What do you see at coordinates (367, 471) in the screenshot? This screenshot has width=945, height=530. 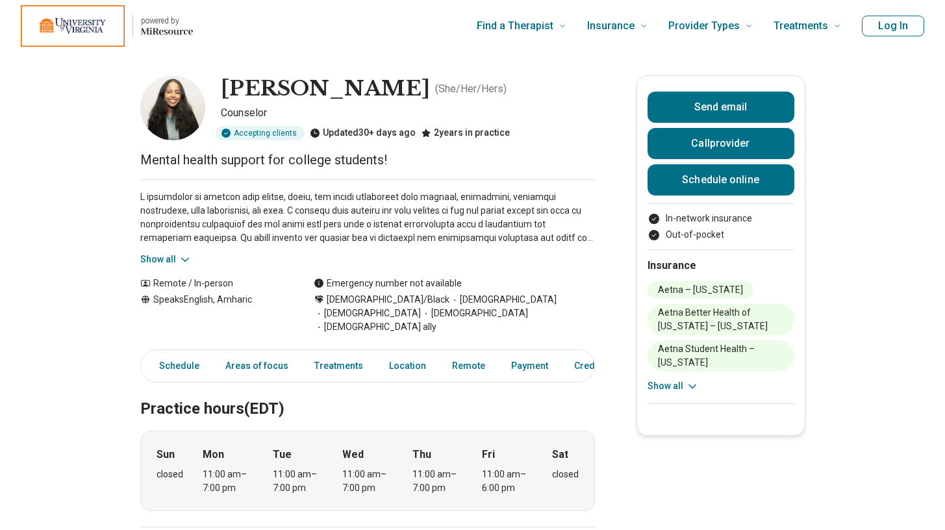 I see `div: When does the program meet?` at bounding box center [367, 471].